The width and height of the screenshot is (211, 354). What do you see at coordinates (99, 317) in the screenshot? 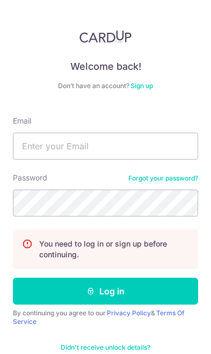
I see `a: Terms Of Service` at bounding box center [99, 317].